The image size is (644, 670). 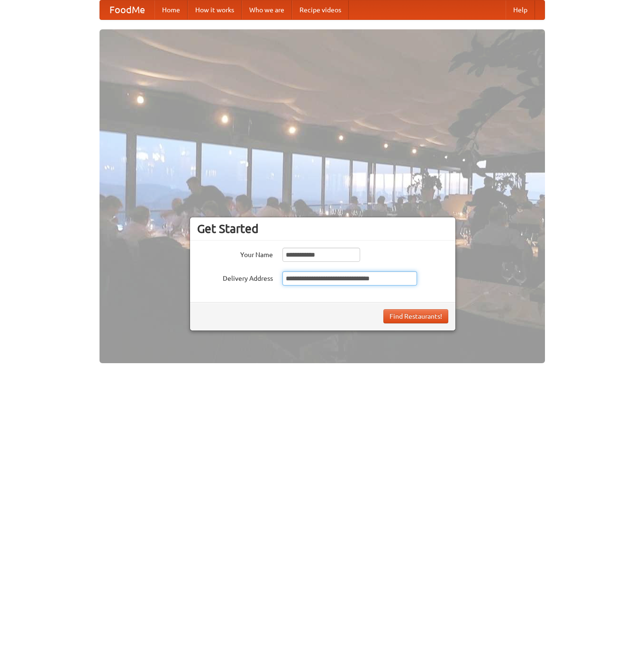 What do you see at coordinates (215, 10) in the screenshot?
I see `a: How it works` at bounding box center [215, 10].